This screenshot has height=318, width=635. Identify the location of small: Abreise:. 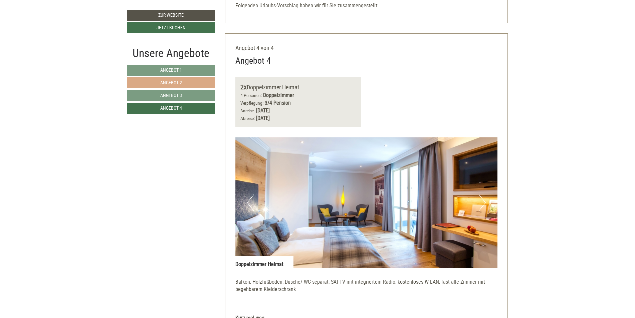
(247, 118).